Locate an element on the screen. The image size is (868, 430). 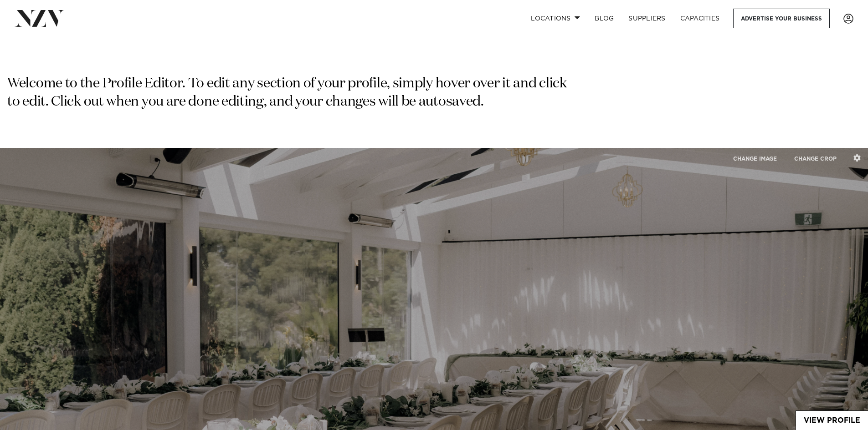
a: BLOG is located at coordinates (604, 18).